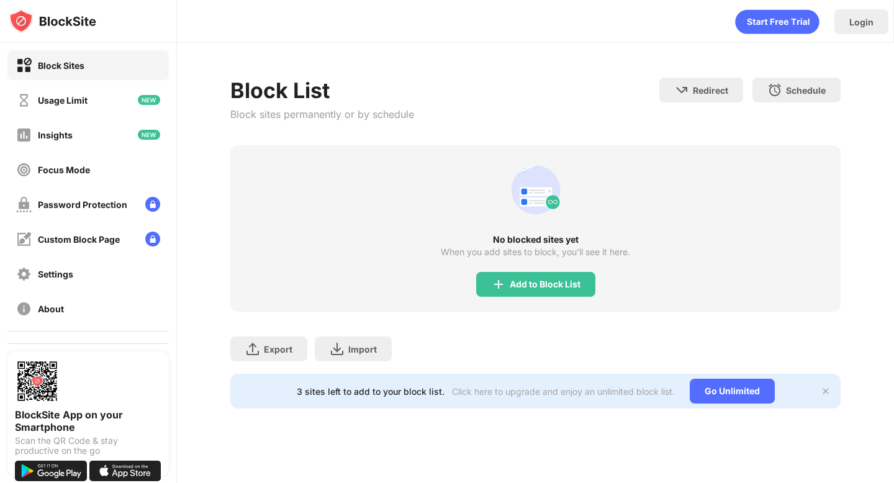 The width and height of the screenshot is (894, 483). I want to click on div: Go Unlimited, so click(732, 391).